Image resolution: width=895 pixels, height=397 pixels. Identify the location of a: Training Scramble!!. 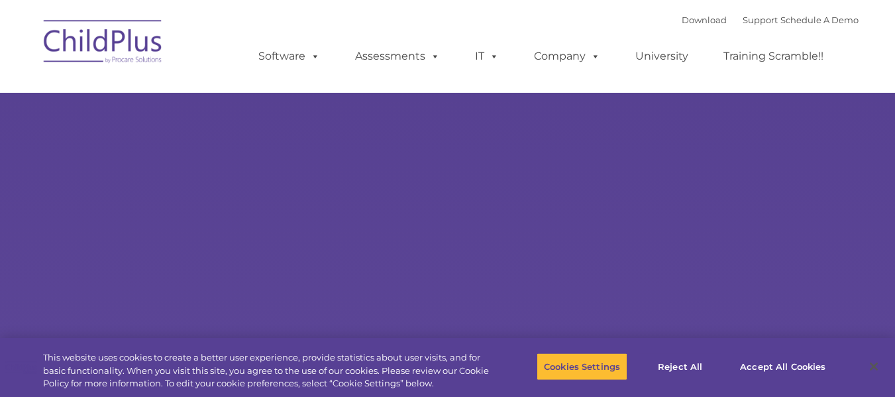
(773, 56).